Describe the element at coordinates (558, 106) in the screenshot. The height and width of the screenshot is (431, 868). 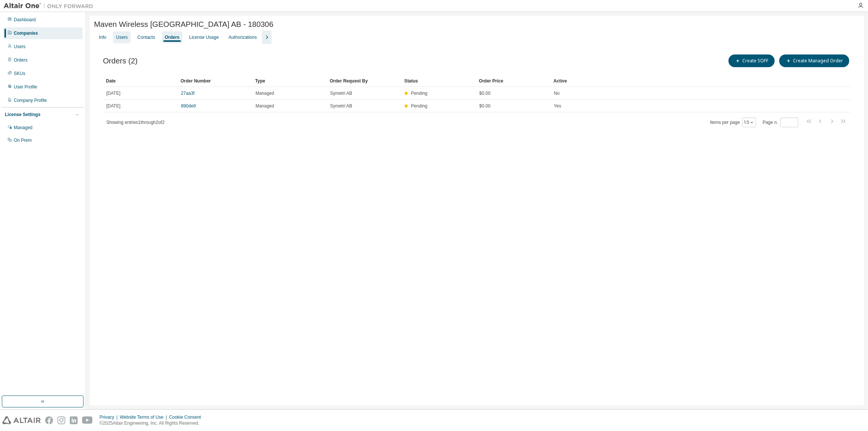
I see `span: Yes` at that location.